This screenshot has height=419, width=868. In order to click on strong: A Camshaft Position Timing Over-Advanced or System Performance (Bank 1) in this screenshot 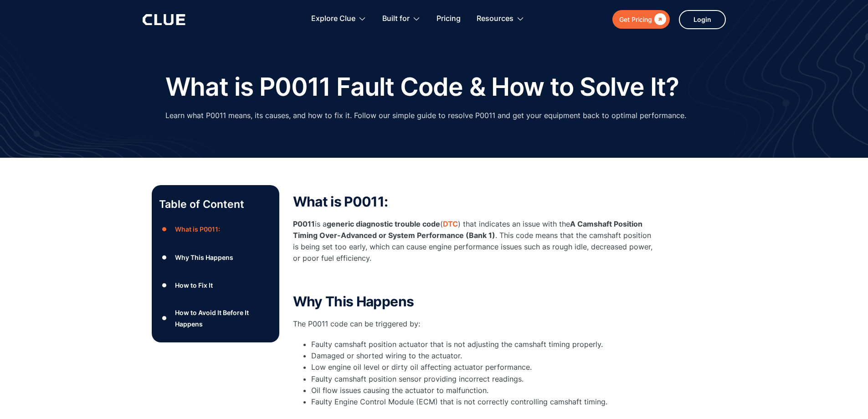, I will do `click(467, 229)`.